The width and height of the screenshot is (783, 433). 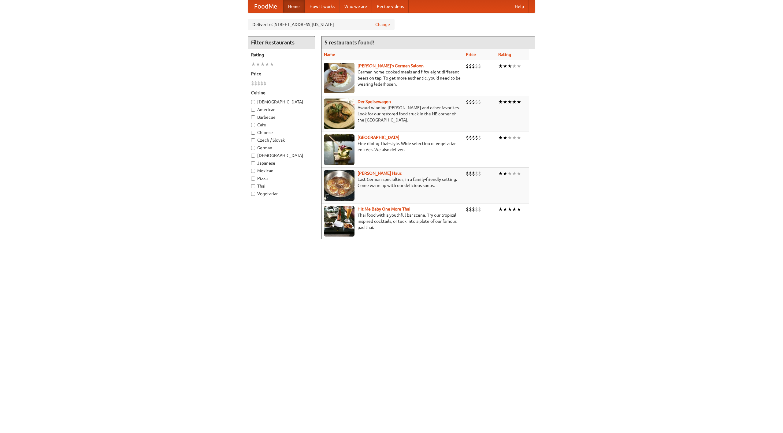 What do you see at coordinates (383, 24) in the screenshot?
I see `a: Change` at bounding box center [383, 24].